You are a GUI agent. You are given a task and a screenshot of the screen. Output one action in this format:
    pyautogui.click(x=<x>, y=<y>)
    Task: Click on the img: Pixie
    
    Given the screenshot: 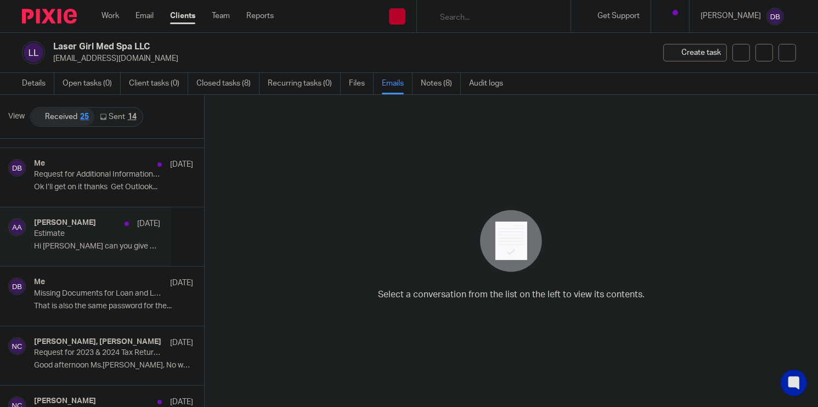 What is the action you would take?
    pyautogui.click(x=49, y=16)
    